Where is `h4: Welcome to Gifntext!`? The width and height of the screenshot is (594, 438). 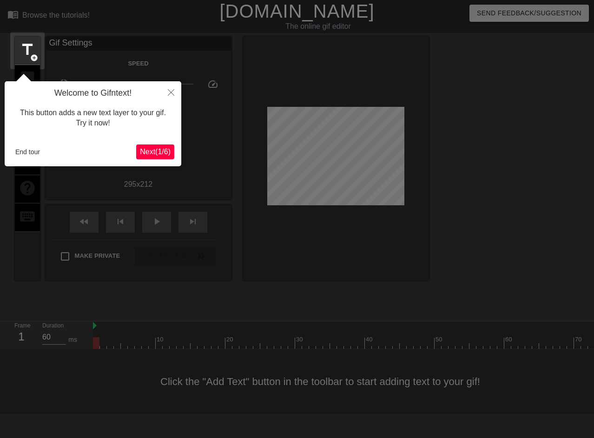
h4: Welcome to Gifntext! is located at coordinates (93, 93).